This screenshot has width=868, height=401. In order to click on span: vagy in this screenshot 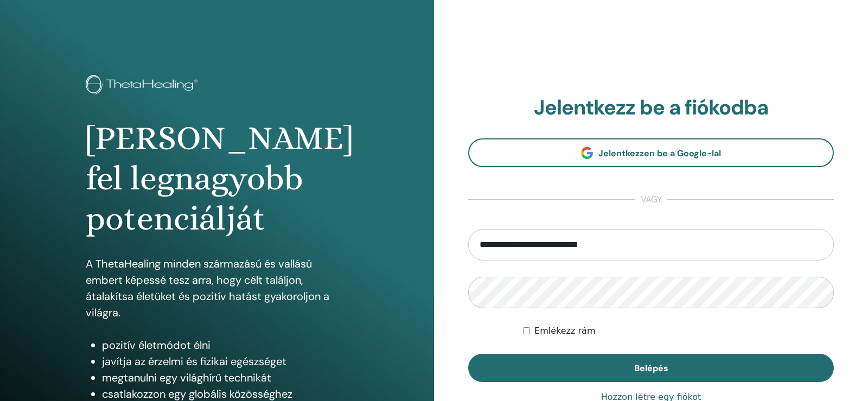, I will do `click(651, 200)`.